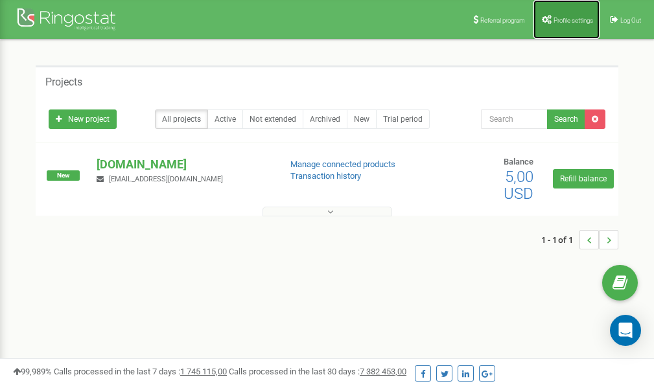 The height and width of the screenshot is (388, 654). What do you see at coordinates (502, 20) in the screenshot?
I see `span: Referral program` at bounding box center [502, 20].